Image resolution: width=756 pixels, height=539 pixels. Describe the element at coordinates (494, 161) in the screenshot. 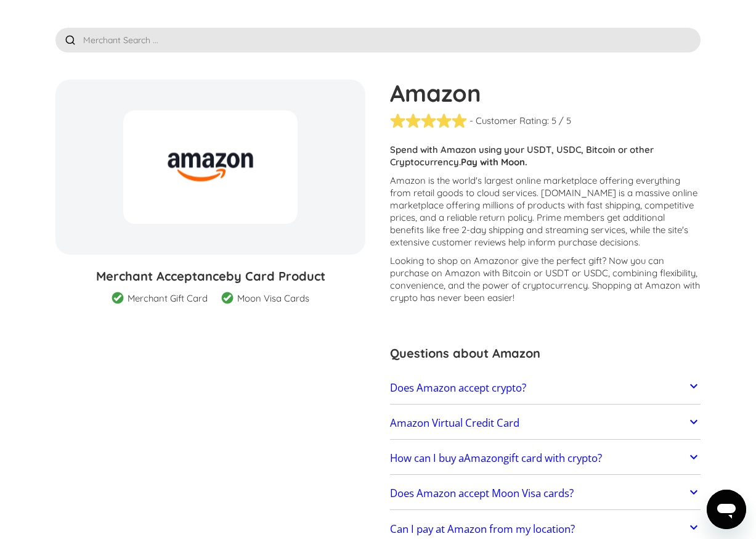

I see `strong: Pay with Moon.` at that location.